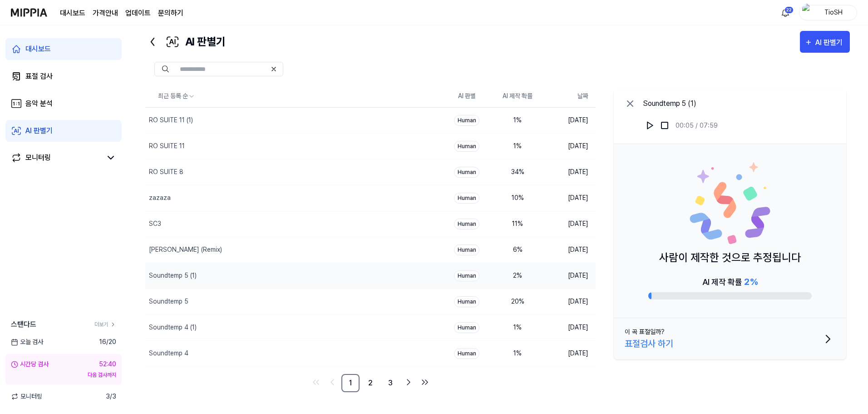  I want to click on th: 날짜, so click(569, 97).